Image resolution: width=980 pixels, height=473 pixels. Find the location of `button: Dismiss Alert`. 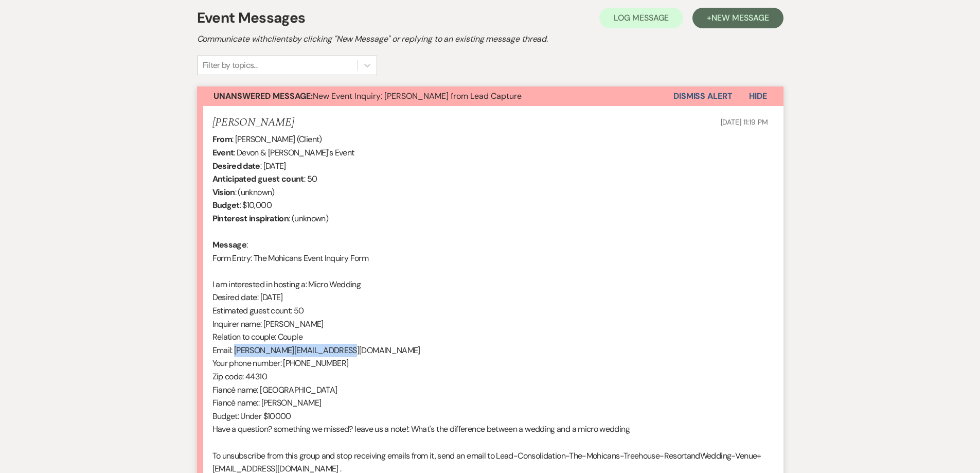

button: Dismiss Alert is located at coordinates (702, 96).